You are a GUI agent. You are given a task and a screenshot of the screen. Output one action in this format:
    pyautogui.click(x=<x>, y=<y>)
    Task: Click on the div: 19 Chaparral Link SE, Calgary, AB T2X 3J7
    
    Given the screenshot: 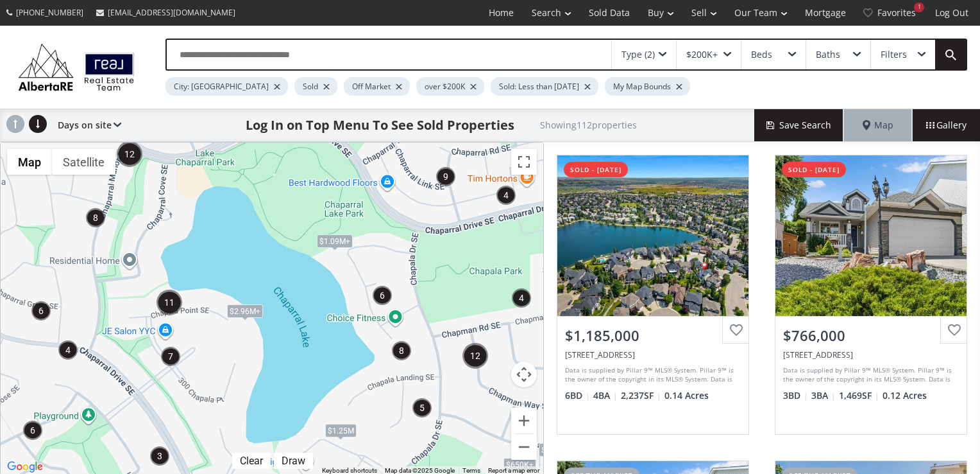 What is the action you would take?
    pyautogui.click(x=871, y=354)
    